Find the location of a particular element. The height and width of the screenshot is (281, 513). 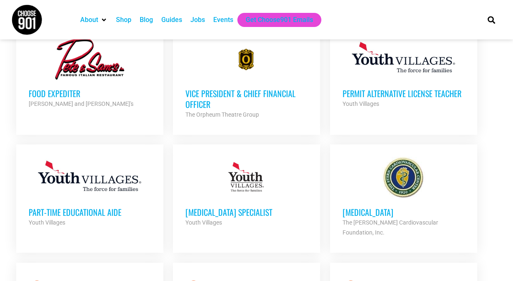

a: About is located at coordinates (89, 20).